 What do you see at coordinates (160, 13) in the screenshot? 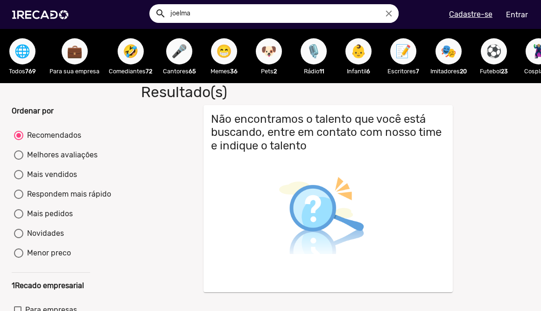
I see `button: Example home icon` at bounding box center [160, 13].